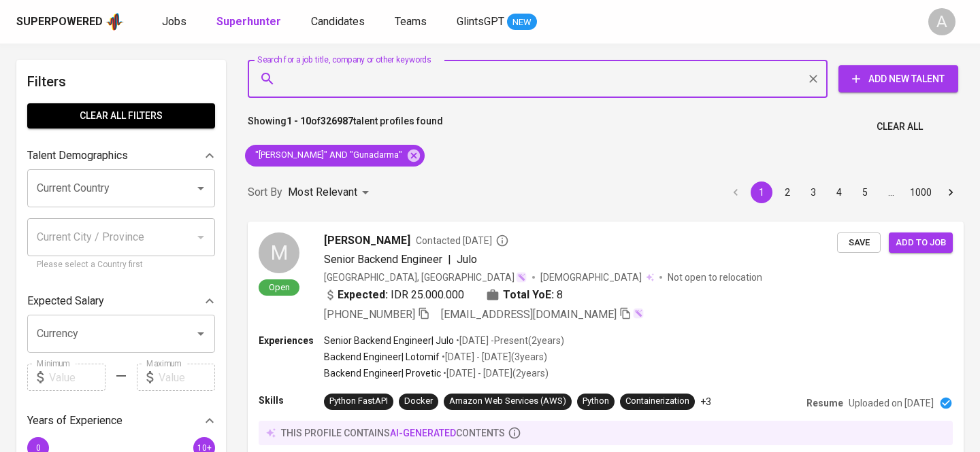 This screenshot has height=452, width=980. What do you see at coordinates (114, 22) in the screenshot?
I see `img: app logo` at bounding box center [114, 22].